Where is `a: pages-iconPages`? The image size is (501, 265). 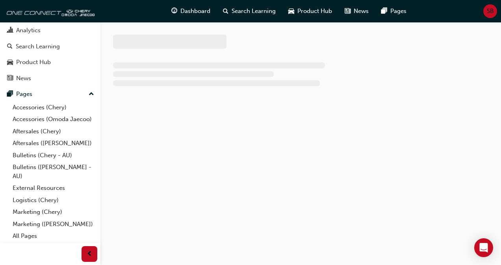
a: pages-iconPages is located at coordinates (394, 11).